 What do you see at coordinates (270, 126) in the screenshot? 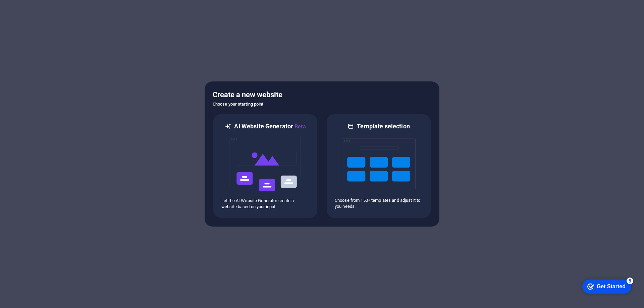
I see `h6: AI Website Generator` at bounding box center [270, 126].